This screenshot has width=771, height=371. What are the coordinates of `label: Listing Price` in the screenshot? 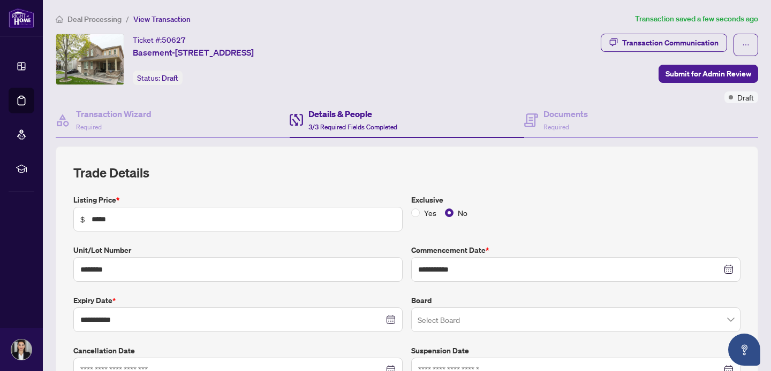 It's located at (238, 200).